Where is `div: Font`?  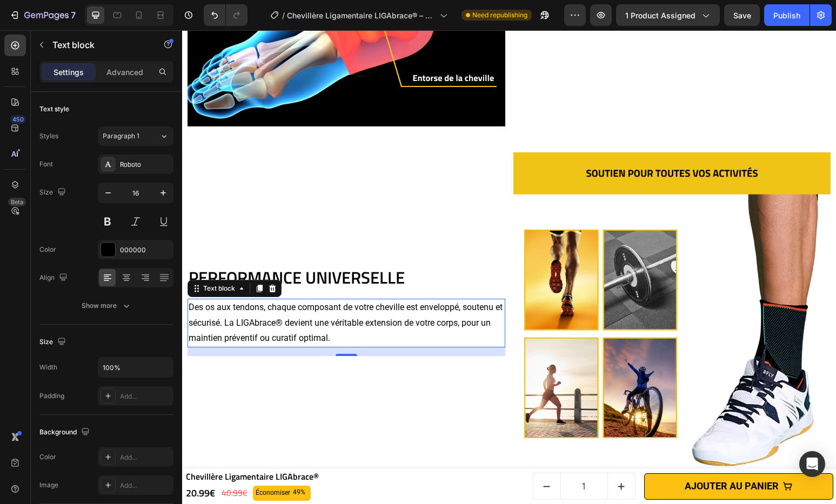
div: Font is located at coordinates (46, 164).